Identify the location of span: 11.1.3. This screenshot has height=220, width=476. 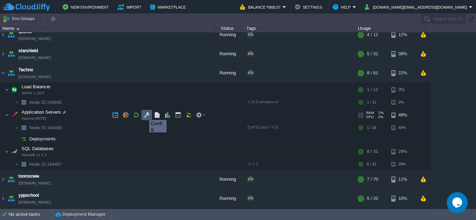
(252, 164).